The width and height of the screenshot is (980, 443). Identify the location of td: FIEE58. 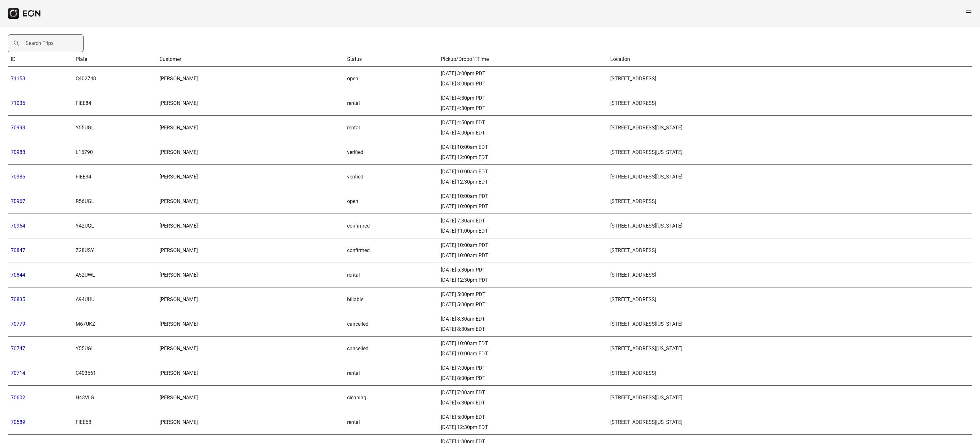
(114, 422).